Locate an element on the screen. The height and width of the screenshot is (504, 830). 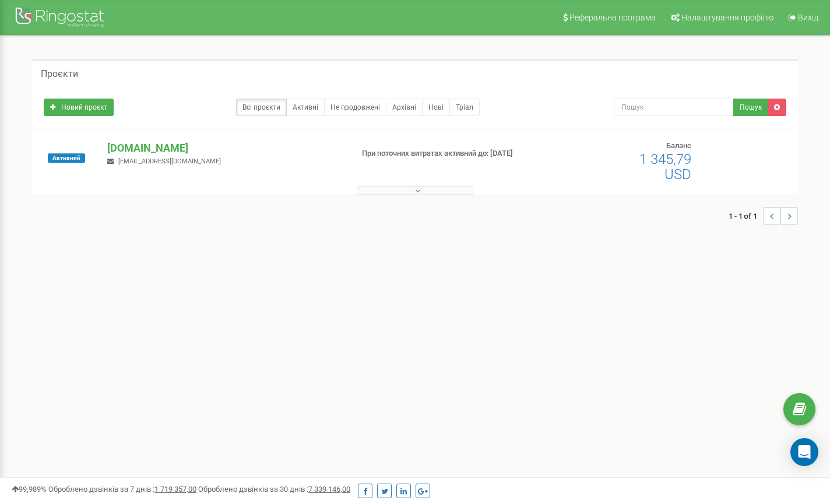
span: Вихід is located at coordinates (807, 18).